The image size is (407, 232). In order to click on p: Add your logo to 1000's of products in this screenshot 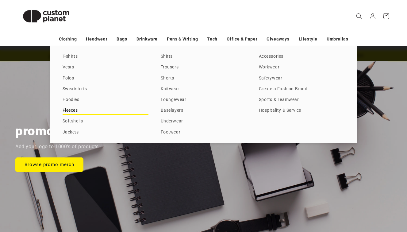, I will do `click(57, 146)`.